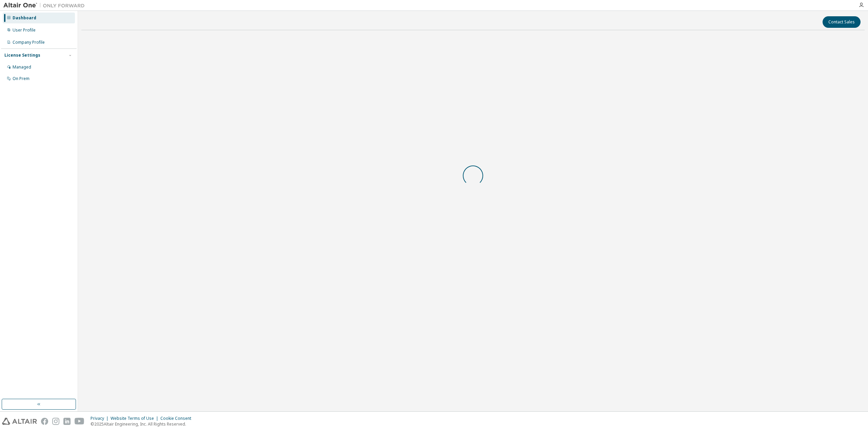  What do you see at coordinates (24, 30) in the screenshot?
I see `div: User Profile` at bounding box center [24, 30].